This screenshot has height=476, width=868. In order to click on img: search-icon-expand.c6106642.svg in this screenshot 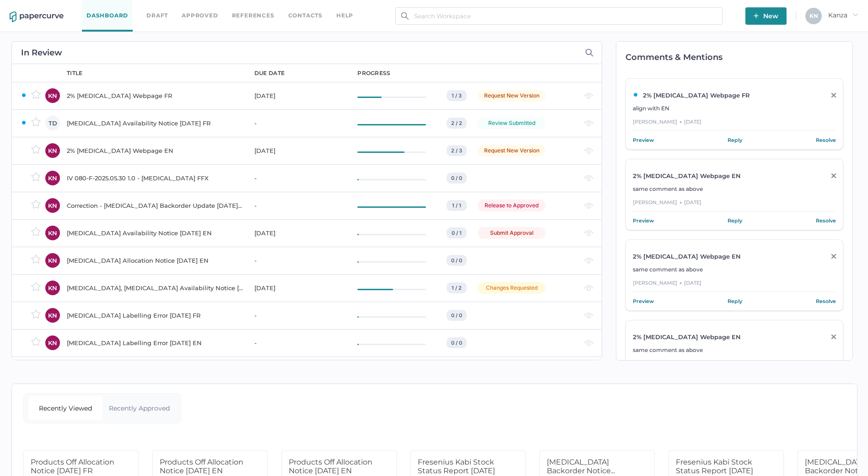, I will do `click(589, 53)`.